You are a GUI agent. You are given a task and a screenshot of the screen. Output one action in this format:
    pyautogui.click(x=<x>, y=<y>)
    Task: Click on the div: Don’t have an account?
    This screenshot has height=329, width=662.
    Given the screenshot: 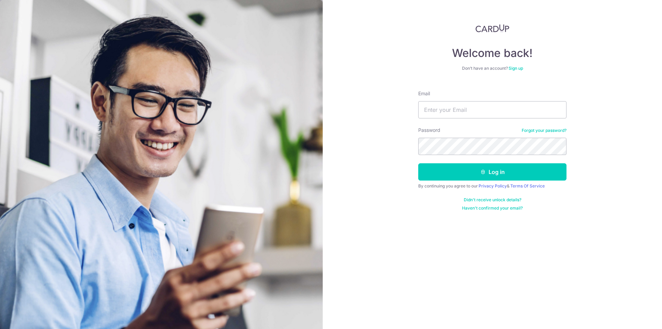 What is the action you would take?
    pyautogui.click(x=492, y=68)
    